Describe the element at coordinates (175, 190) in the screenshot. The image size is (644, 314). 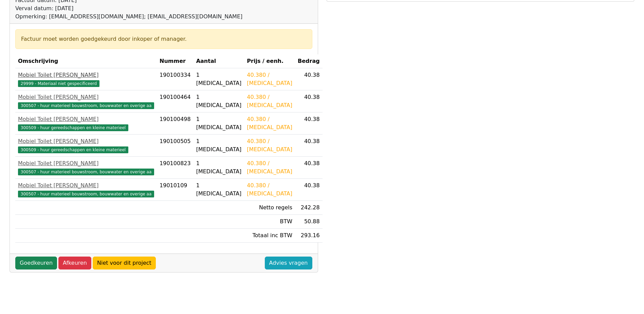
I see `td: 19010109` at that location.